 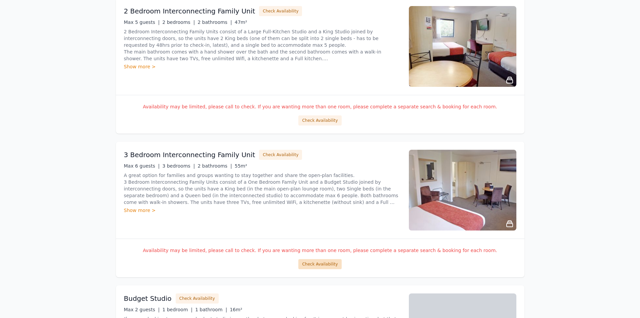 What do you see at coordinates (236, 309) in the screenshot?
I see `span: 16m²` at bounding box center [236, 309].